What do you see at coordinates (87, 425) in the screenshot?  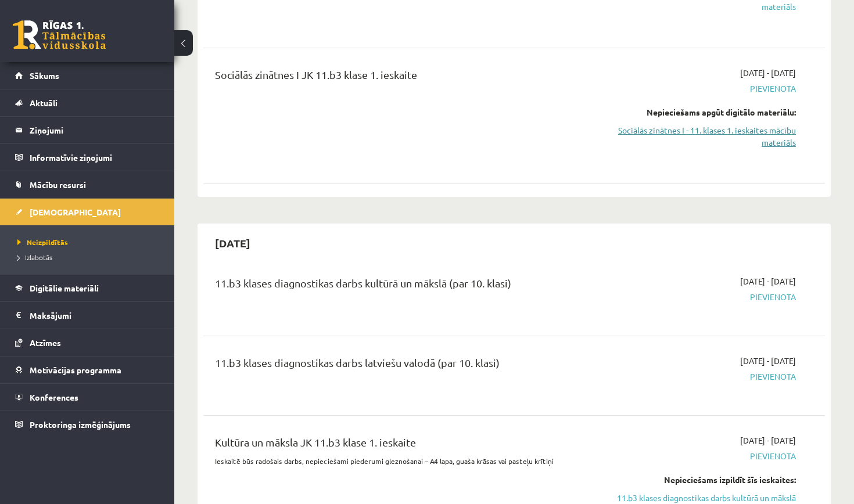 I see `a: Proktoringa izmēģinājums` at bounding box center [87, 425].